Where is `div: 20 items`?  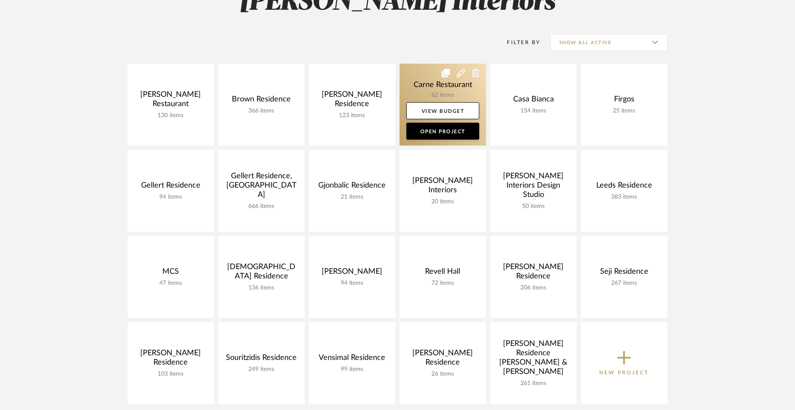
div: 20 items is located at coordinates (443, 201).